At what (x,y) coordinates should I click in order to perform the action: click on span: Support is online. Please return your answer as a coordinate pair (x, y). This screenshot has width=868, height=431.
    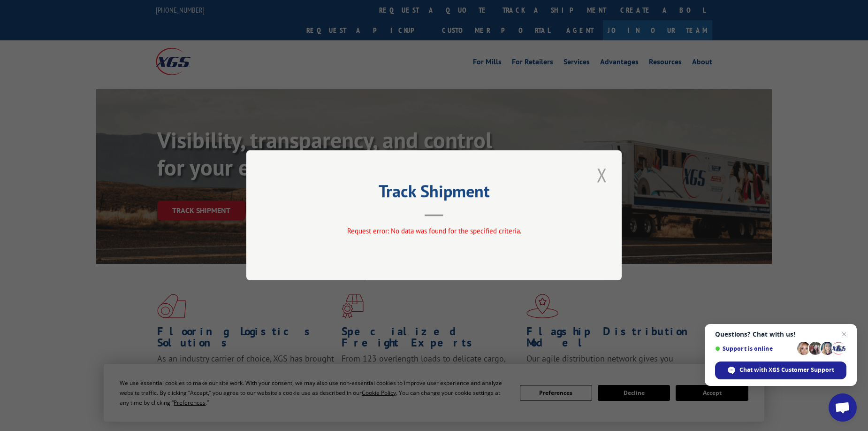
    Looking at the image, I should click on (754, 348).